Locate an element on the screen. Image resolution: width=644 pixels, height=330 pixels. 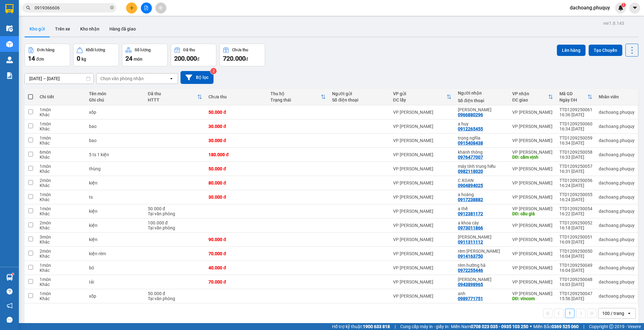
div: Đã thu is located at coordinates (189, 50).